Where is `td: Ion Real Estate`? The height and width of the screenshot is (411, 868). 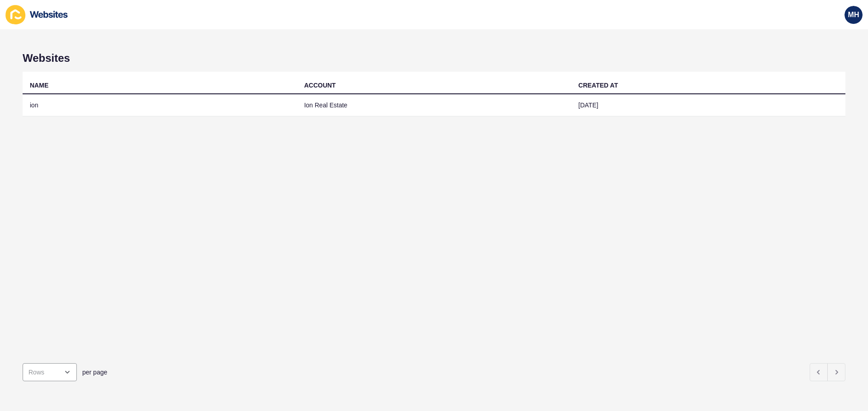
td: Ion Real Estate is located at coordinates (434, 105).